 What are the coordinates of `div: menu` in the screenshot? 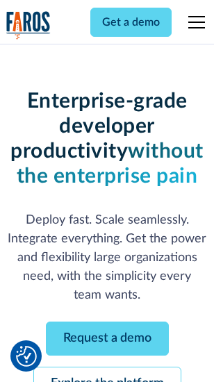 It's located at (194, 22).